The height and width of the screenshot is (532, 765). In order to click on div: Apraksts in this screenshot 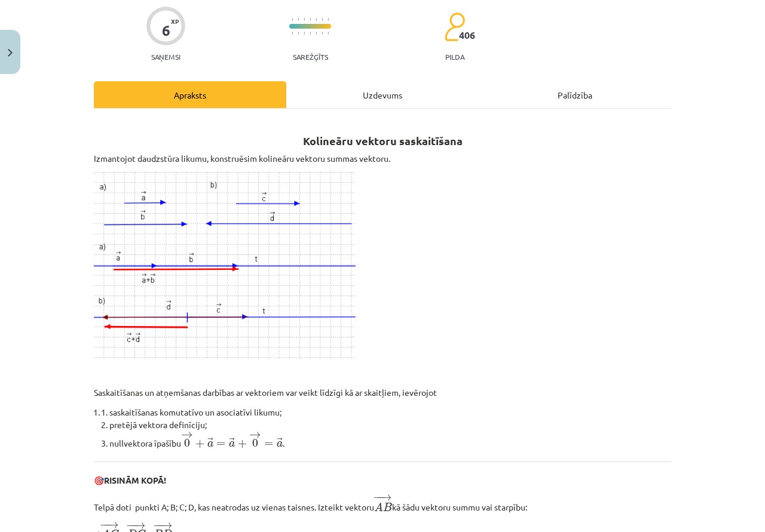, I will do `click(190, 94)`.